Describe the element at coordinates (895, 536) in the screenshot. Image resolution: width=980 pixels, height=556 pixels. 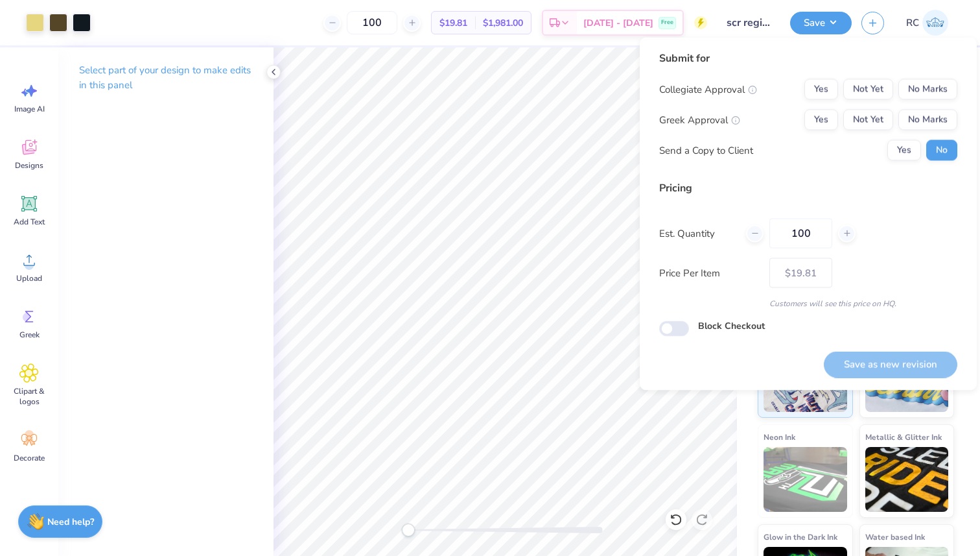
I see `span: Water based Ink` at that location.